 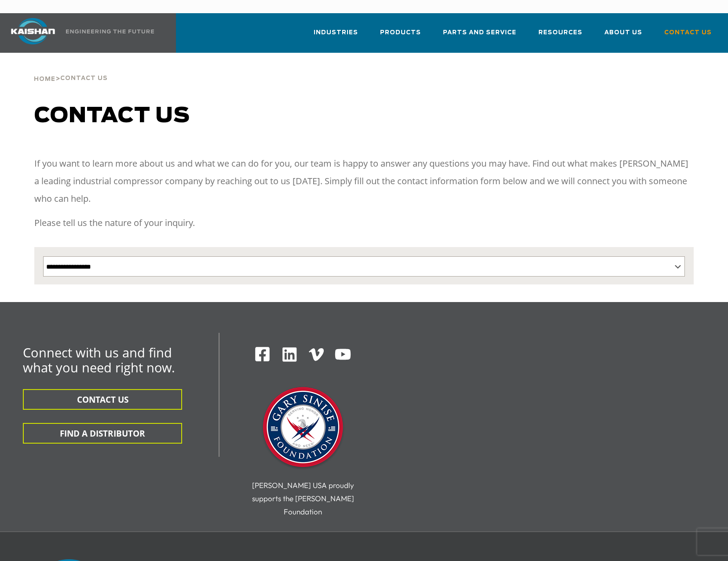 What do you see at coordinates (623, 32) in the screenshot?
I see `span: About Us` at bounding box center [623, 32].